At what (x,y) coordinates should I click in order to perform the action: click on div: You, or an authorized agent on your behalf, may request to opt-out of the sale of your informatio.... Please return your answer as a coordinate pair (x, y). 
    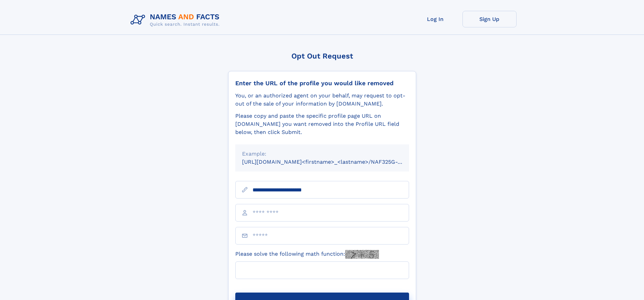
    Looking at the image, I should click on (322, 100).